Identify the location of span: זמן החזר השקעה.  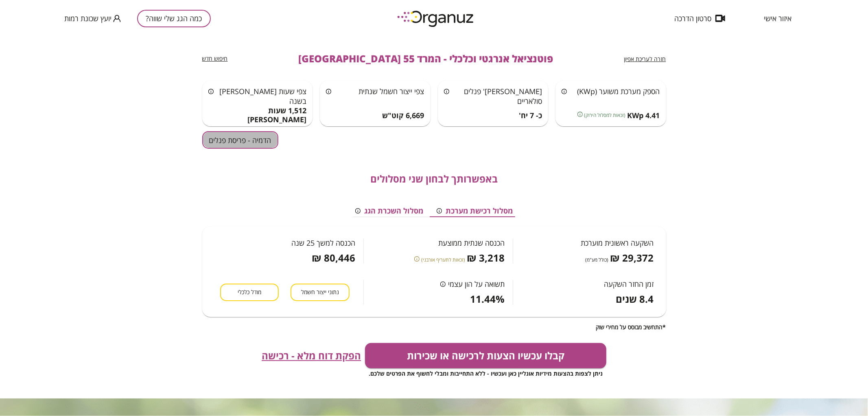
(629, 284).